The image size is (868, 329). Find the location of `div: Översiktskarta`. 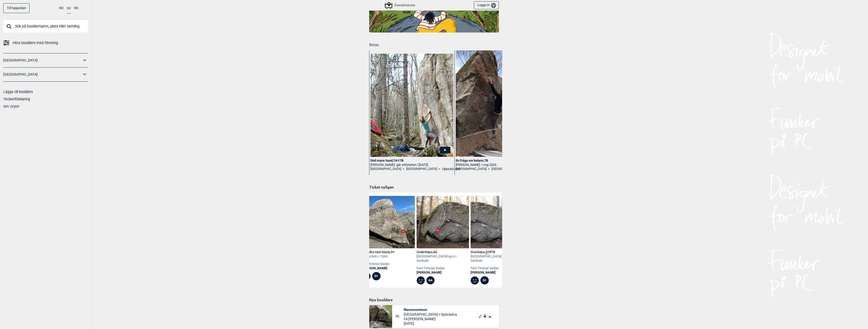

div: Översiktskarta is located at coordinates (400, 6).